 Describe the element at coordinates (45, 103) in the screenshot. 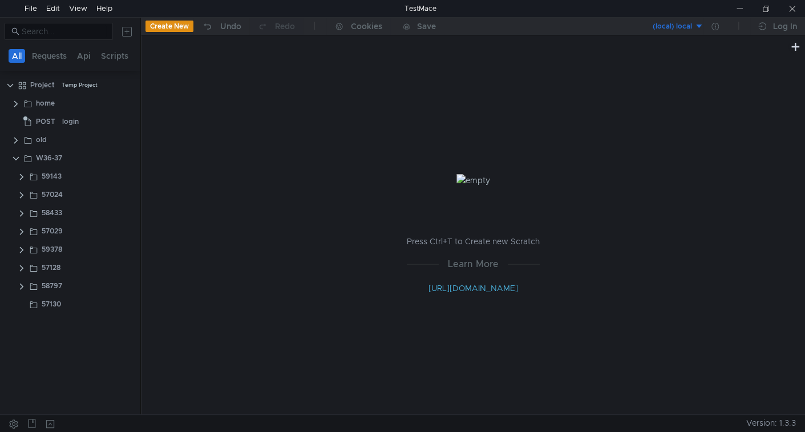

I see `div: home` at that location.